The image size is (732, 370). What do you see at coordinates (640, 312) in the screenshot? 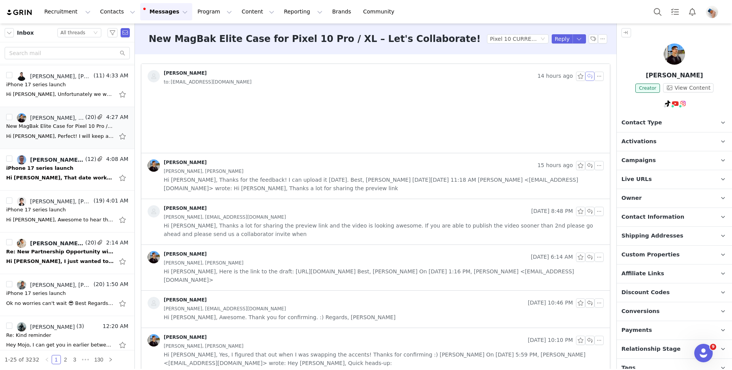
I see `span: Conversions` at bounding box center [640, 312].